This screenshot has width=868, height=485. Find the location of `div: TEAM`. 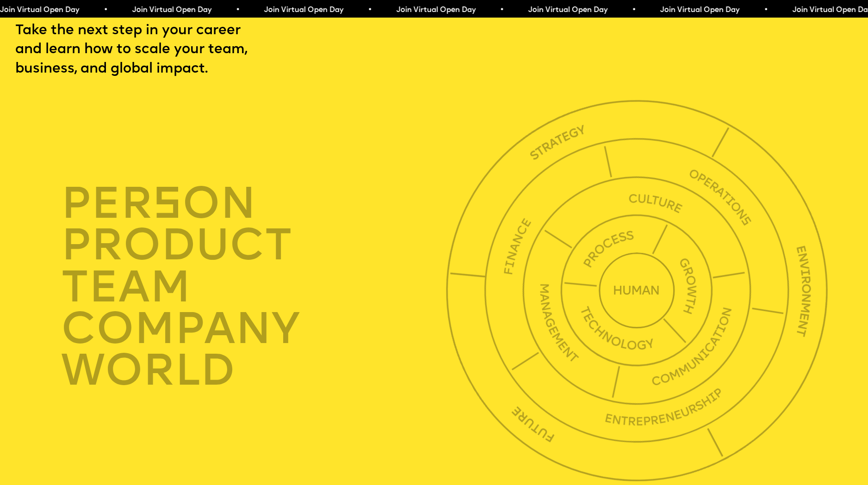

div: TEAM is located at coordinates (256, 288).